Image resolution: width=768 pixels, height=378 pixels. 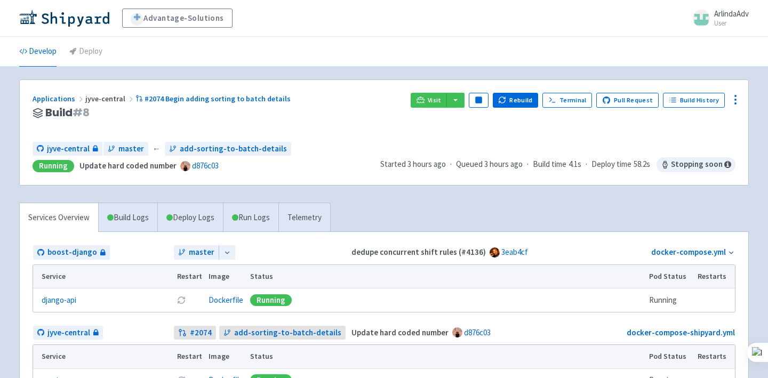 What do you see at coordinates (413, 164) in the screenshot?
I see `span: Started` at bounding box center [413, 164].